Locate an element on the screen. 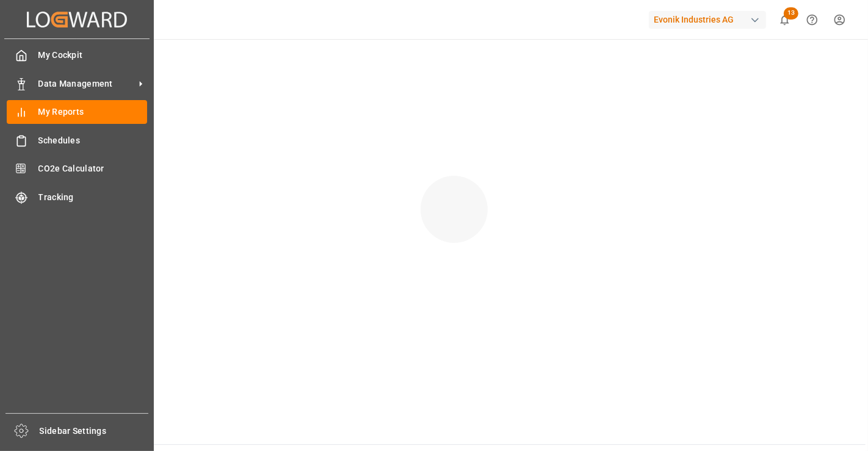  span: 13 is located at coordinates (791, 14).